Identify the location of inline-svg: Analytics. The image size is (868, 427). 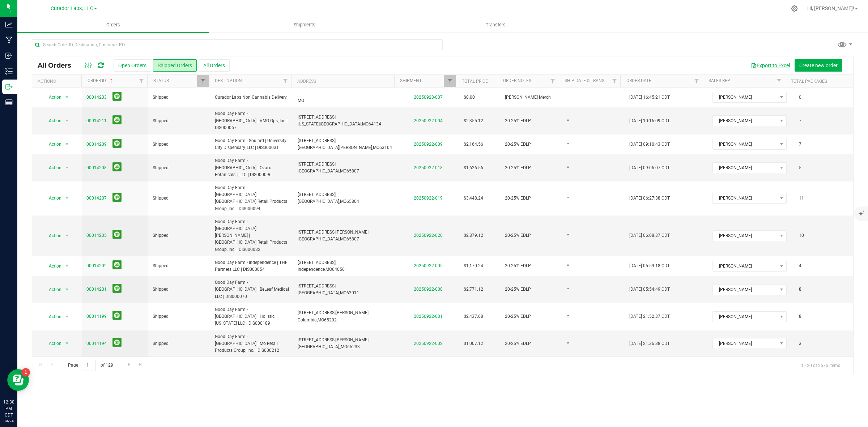
(9, 25).